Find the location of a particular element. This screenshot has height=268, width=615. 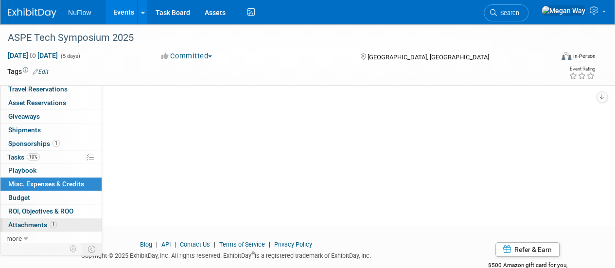

span: more is located at coordinates (14, 238).